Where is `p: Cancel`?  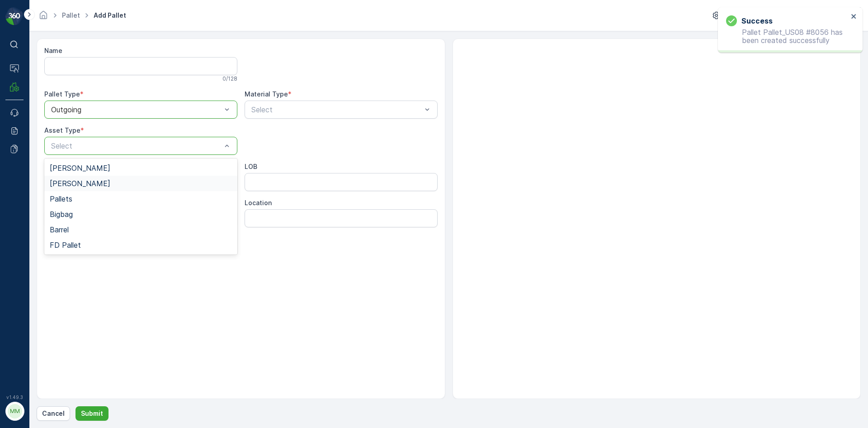
p: Cancel is located at coordinates (53, 413).